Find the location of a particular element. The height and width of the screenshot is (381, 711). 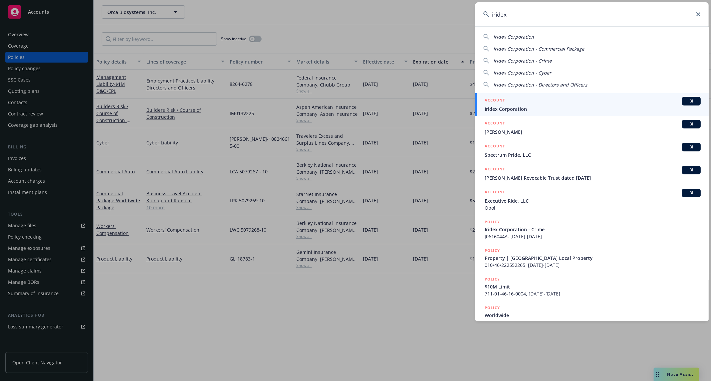

span: Iridex Corporation - Cyber is located at coordinates (522, 73).